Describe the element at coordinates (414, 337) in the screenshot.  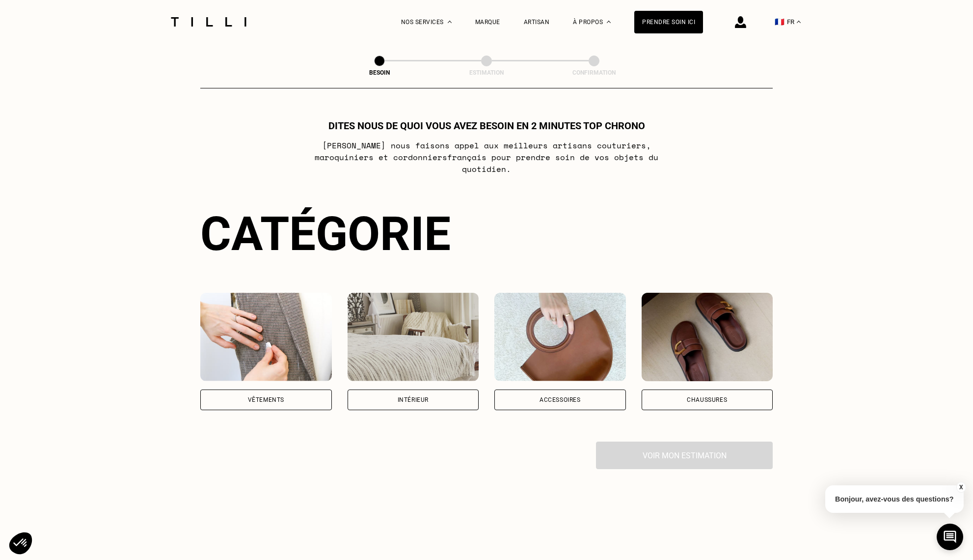
I see `img: Intérieur` at that location.